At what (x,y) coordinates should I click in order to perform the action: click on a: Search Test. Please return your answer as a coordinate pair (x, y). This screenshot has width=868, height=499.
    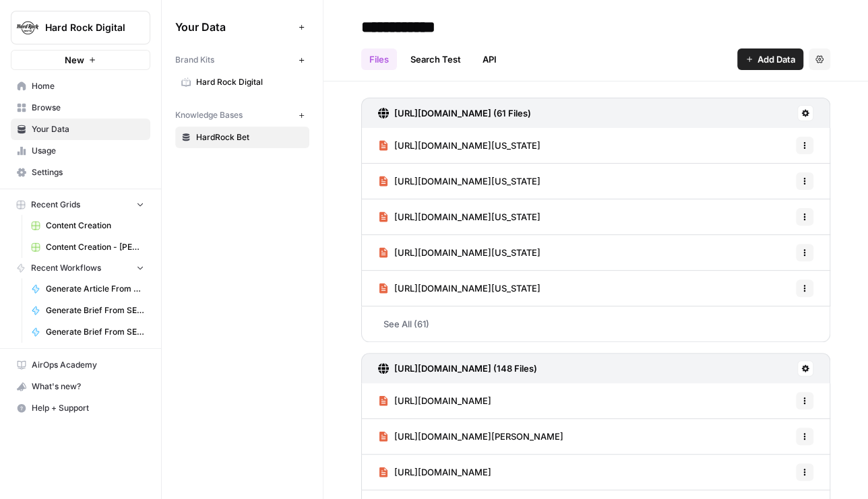
    Looking at the image, I should click on (435, 59).